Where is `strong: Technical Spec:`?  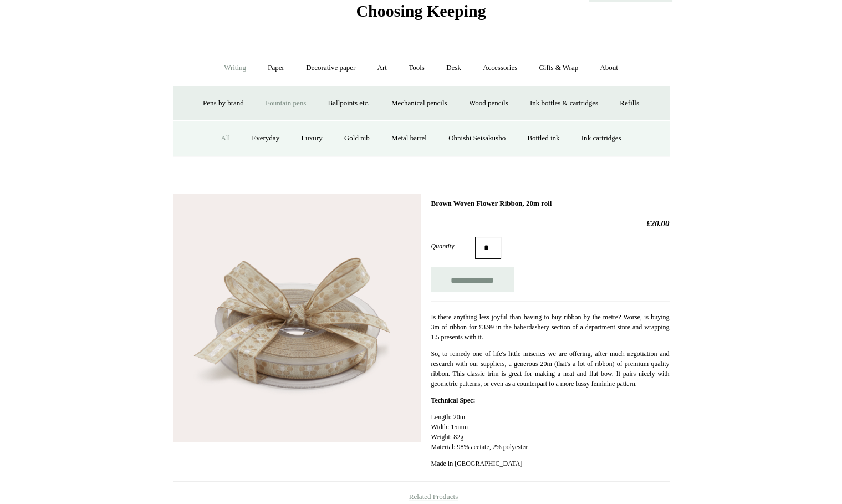 strong: Technical Spec: is located at coordinates (453, 400).